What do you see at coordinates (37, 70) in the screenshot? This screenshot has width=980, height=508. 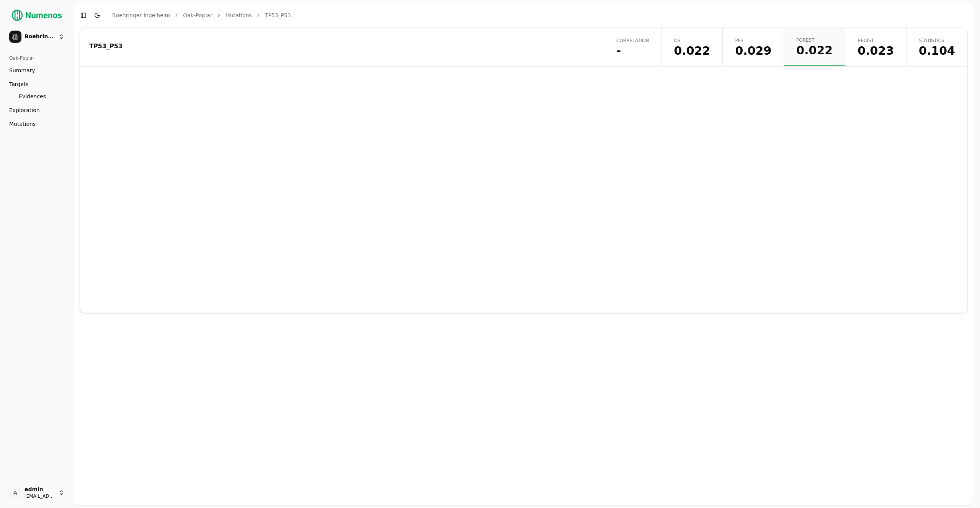 I see `a: Summary` at bounding box center [37, 70].